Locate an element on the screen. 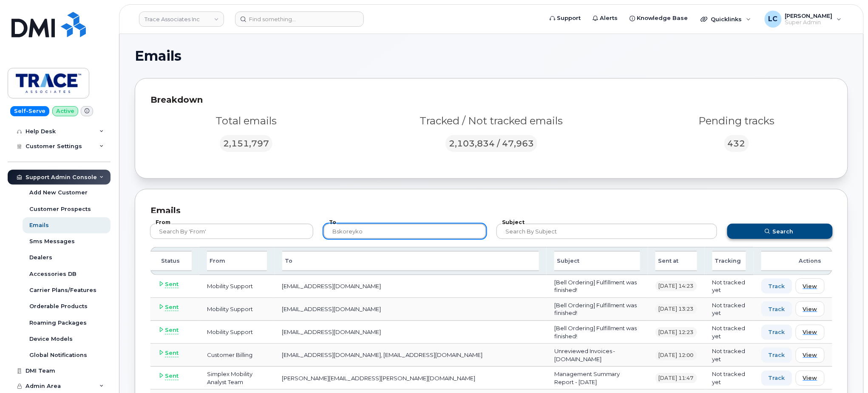  div: Pending tracks is located at coordinates (736, 121).